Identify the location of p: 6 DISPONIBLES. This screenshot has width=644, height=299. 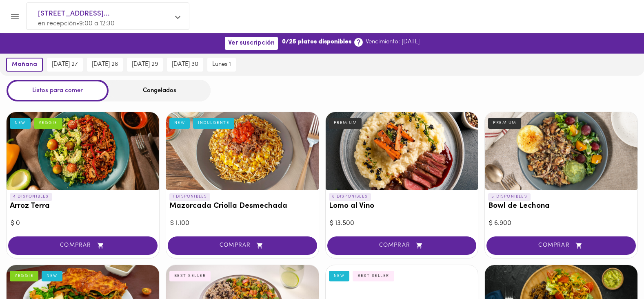
(350, 197).